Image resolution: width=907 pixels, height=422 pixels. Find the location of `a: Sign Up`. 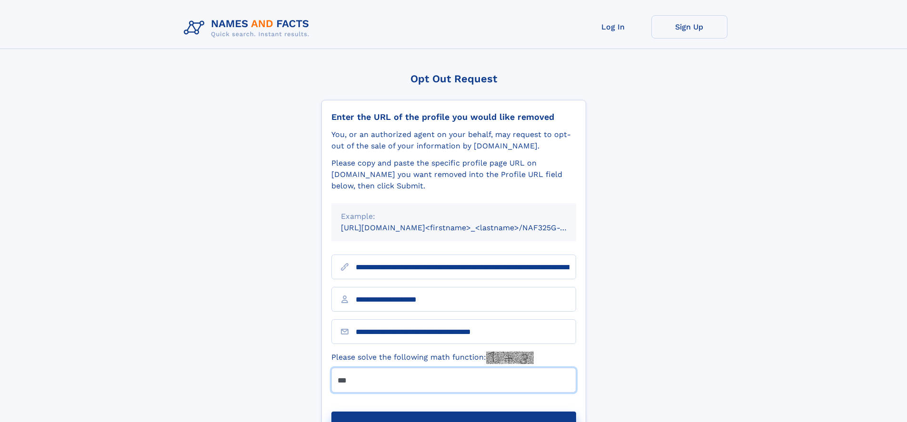

a: Sign Up is located at coordinates (689, 27).